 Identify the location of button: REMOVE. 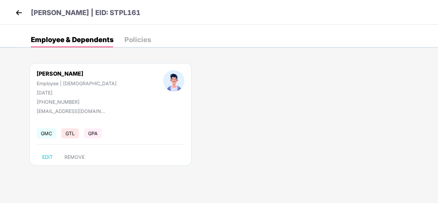
(74, 157).